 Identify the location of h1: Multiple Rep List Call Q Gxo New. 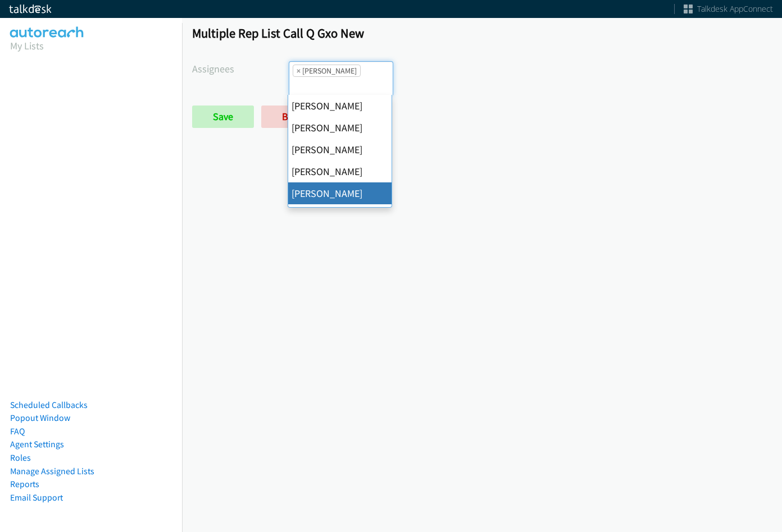
(482, 33).